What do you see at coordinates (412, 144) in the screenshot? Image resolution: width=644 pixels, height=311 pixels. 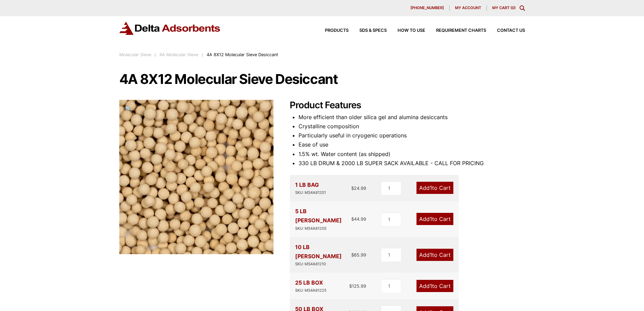 I see `li: Ease of use` at bounding box center [412, 144].